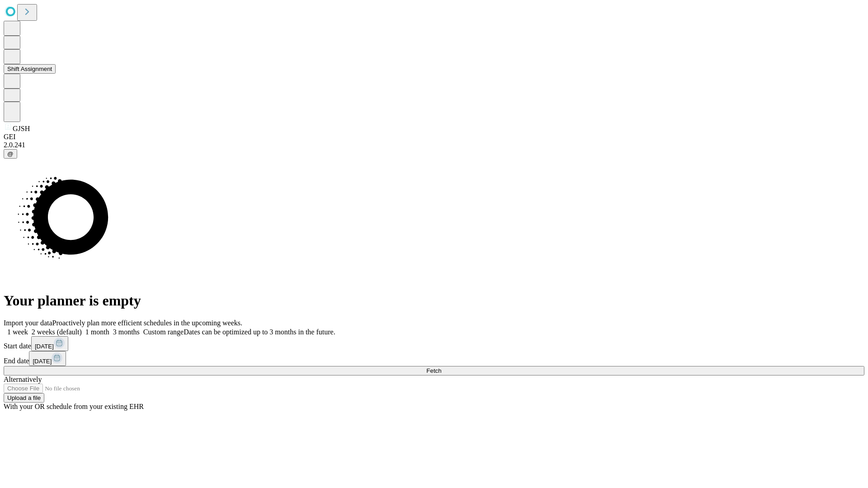  What do you see at coordinates (434, 300) in the screenshot?
I see `h1: Your planner is empty` at bounding box center [434, 300].